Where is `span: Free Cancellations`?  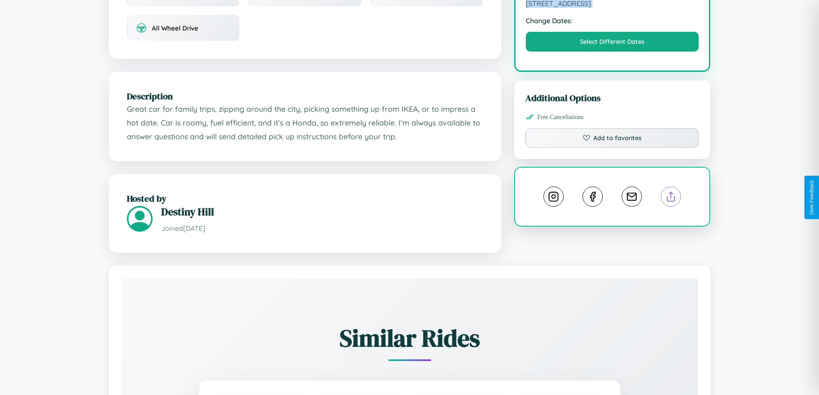
span: Free Cancellations is located at coordinates (561, 117).